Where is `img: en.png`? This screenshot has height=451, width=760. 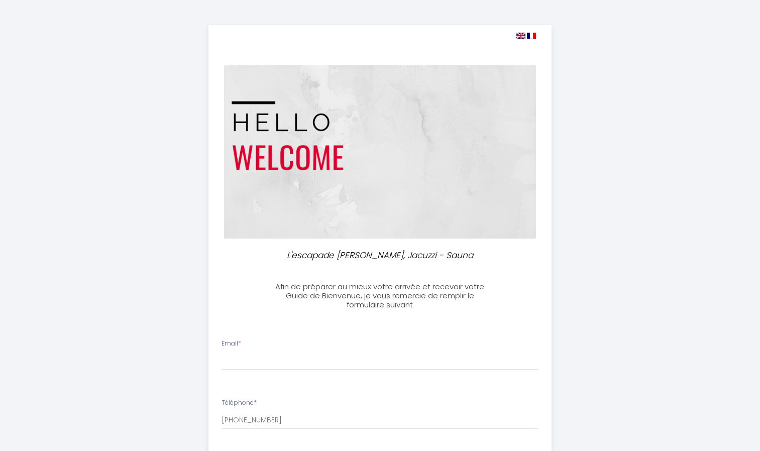
img: en.png is located at coordinates (521, 36).